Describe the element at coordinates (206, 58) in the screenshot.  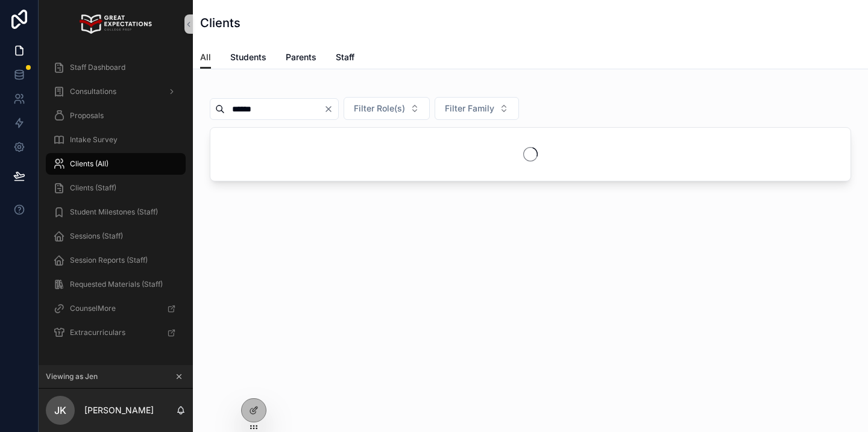
I see `a: All` at that location.